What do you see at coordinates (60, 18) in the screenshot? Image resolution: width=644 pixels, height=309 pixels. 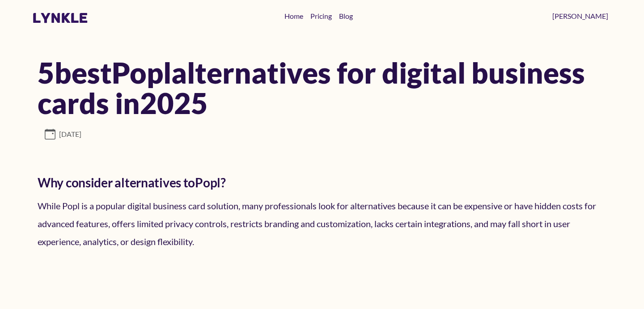 I see `a: lynkle` at bounding box center [60, 18].